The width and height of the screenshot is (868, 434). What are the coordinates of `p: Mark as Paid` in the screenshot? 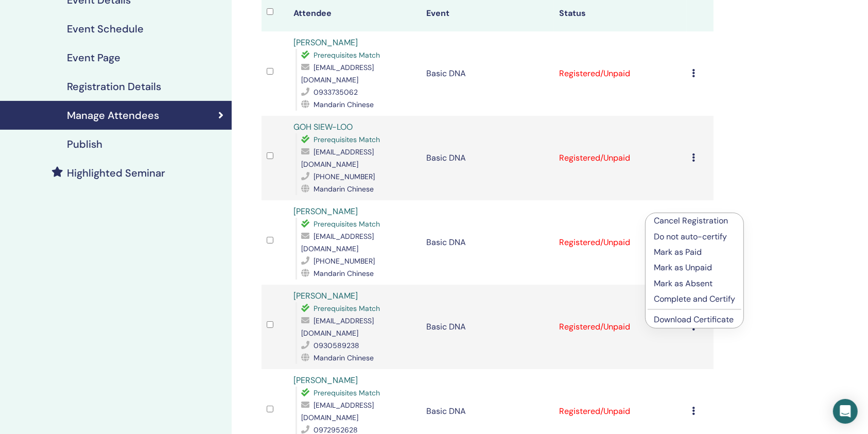 It's located at (695, 252).